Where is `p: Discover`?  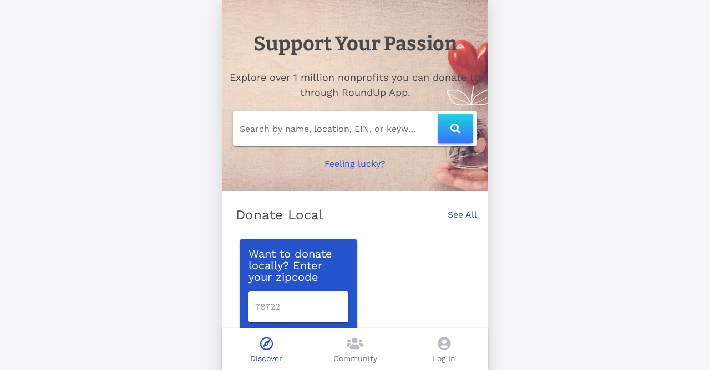
p: Discover is located at coordinates (266, 359).